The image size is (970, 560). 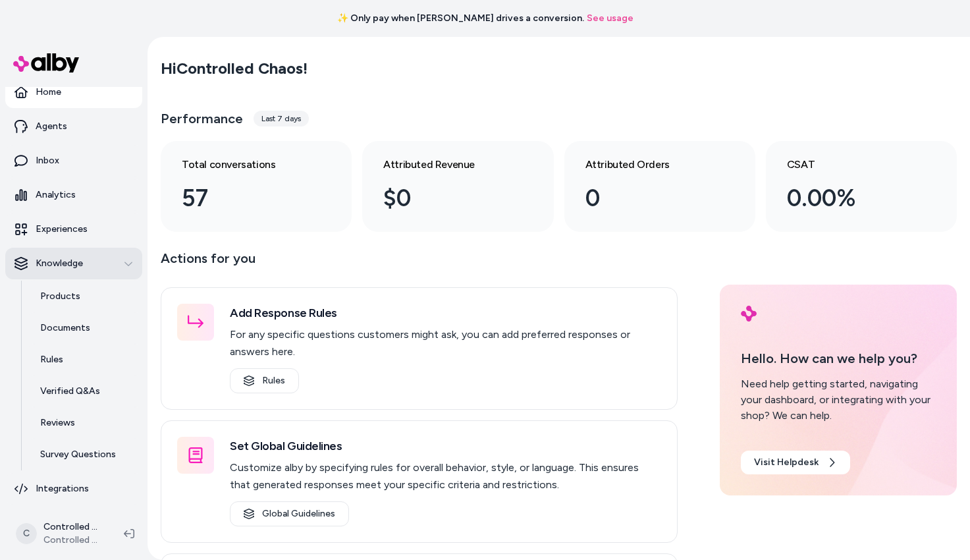 What do you see at coordinates (246, 198) in the screenshot?
I see `div: 57` at bounding box center [246, 198].